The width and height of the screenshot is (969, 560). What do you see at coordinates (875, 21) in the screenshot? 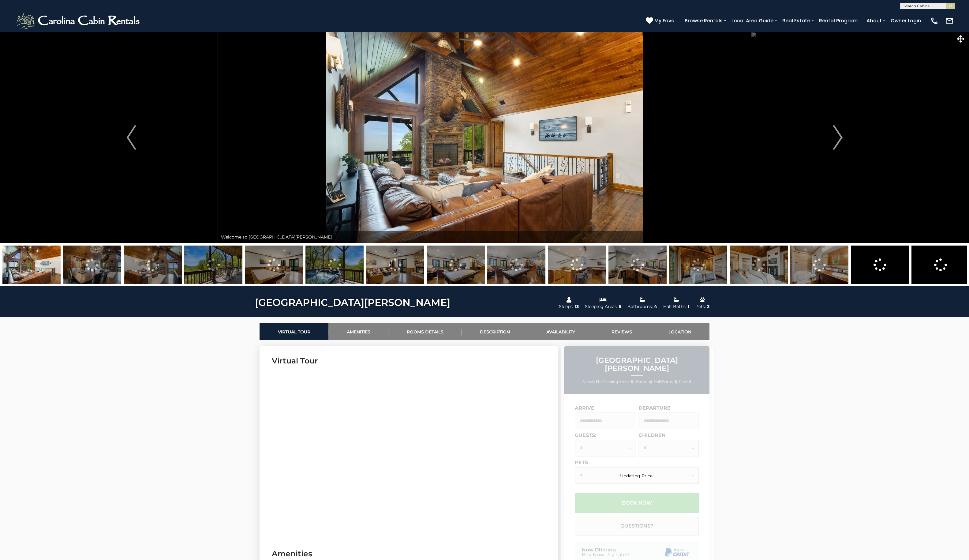
I see `a: About` at bounding box center [875, 21].